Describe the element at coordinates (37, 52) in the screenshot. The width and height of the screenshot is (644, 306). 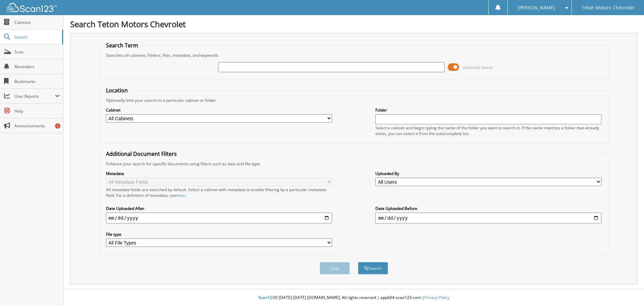
I see `span: Scan` at that location.